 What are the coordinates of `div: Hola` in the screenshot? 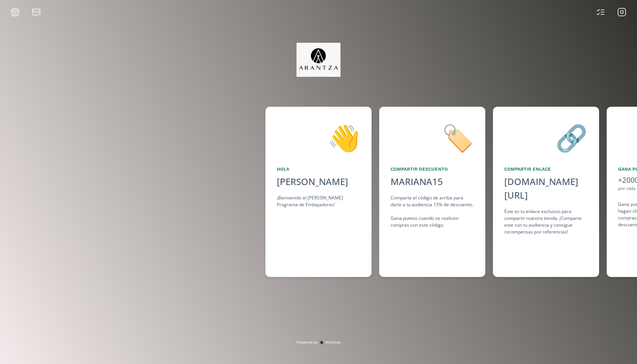 It's located at (319, 170).